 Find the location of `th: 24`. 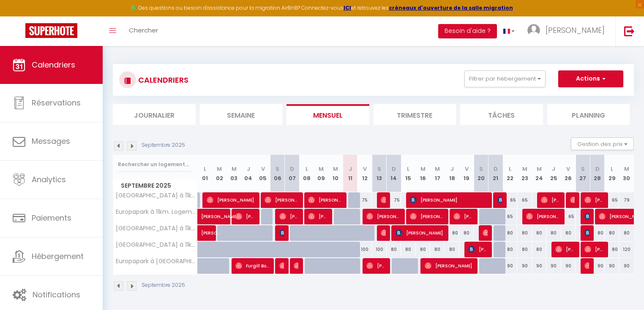

th: 24 is located at coordinates (540, 174).